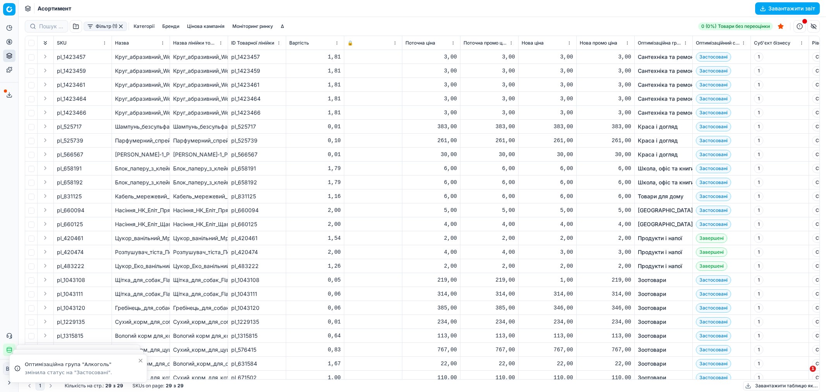 This screenshot has height=392, width=826. Describe the element at coordinates (54, 9) in the screenshot. I see `span: Асортимент` at that location.